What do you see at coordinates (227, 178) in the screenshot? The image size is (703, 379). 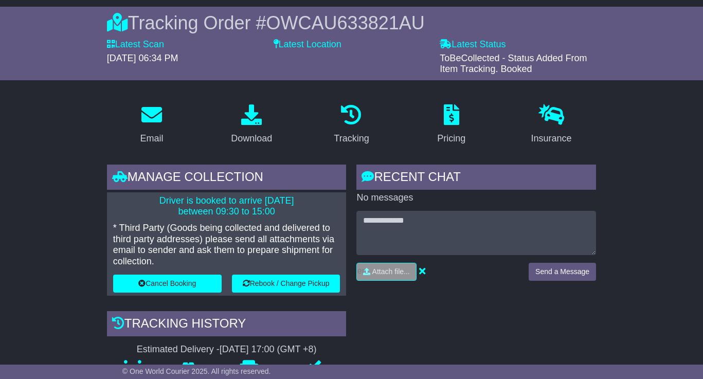 I see `div: Manage collection` at bounding box center [227, 178].